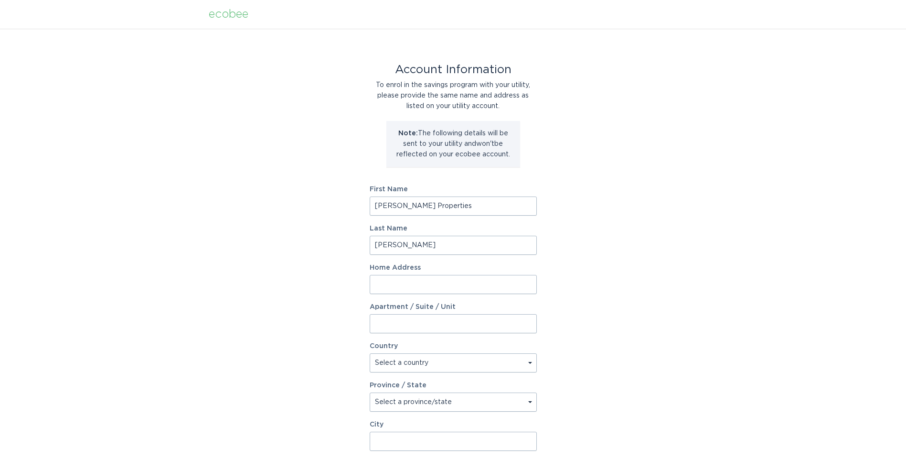 The width and height of the screenshot is (906, 460). What do you see at coordinates (228, 14) in the screenshot?
I see `div: ecobee` at bounding box center [228, 14].